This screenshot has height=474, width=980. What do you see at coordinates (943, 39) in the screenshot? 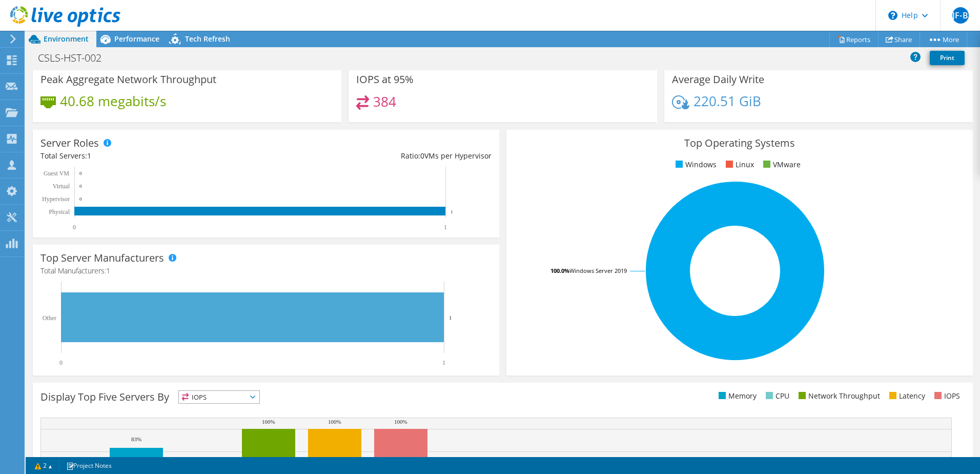
I see `a: More` at bounding box center [943, 39].